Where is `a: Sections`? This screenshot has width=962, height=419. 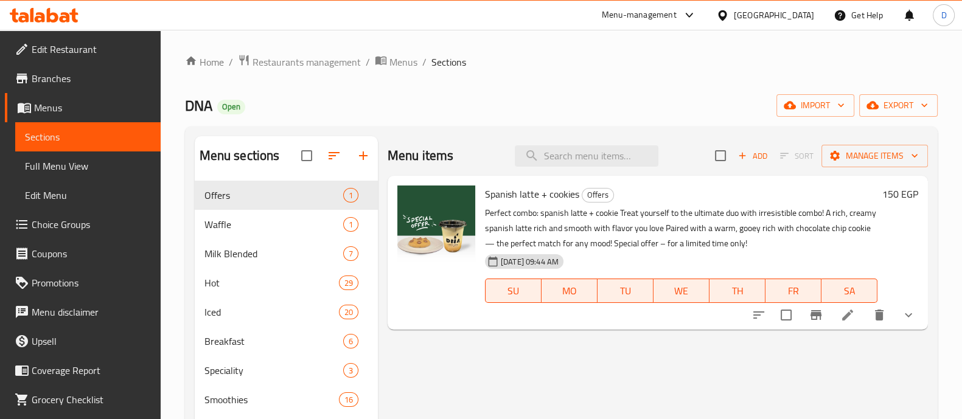 a: Sections is located at coordinates (88, 137).